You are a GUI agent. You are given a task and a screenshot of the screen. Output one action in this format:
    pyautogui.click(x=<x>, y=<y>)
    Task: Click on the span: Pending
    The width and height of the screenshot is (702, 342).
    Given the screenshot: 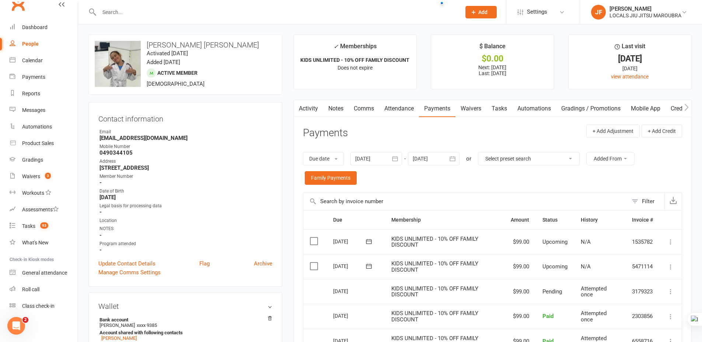 What is the action you would take?
    pyautogui.click(x=552, y=292)
    